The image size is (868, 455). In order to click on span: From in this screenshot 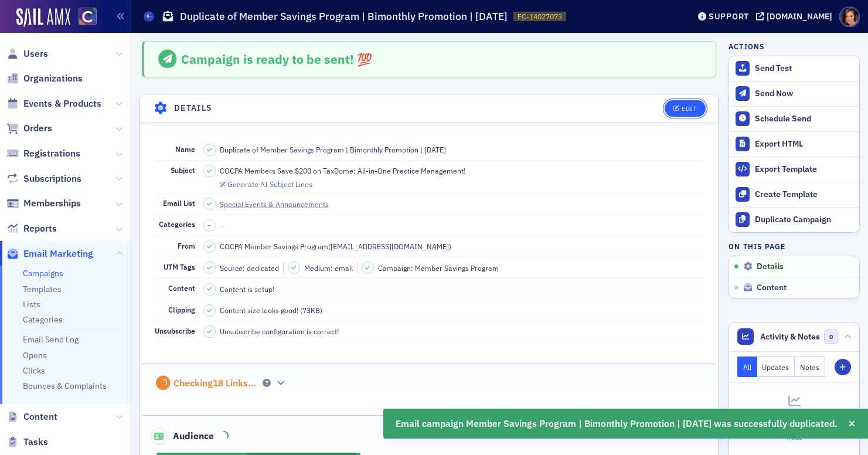, I will do `click(186, 246)`.